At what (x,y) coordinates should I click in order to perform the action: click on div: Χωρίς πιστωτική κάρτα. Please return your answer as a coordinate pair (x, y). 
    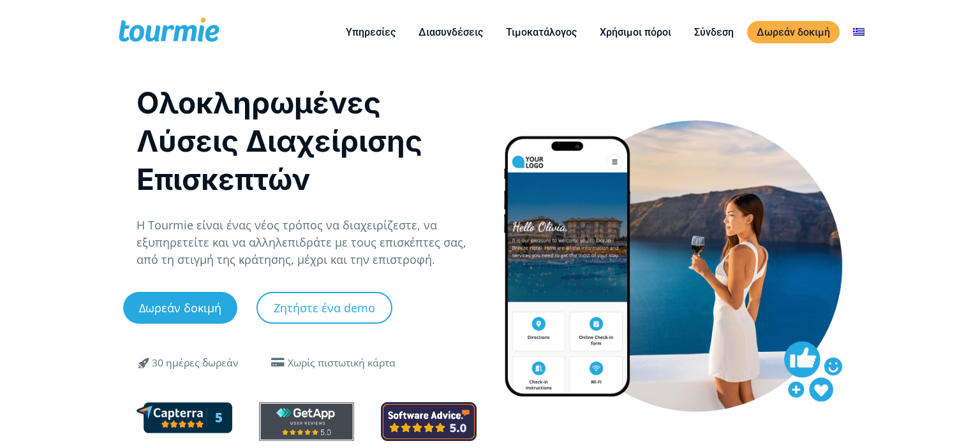
    Looking at the image, I should click on (341, 363).